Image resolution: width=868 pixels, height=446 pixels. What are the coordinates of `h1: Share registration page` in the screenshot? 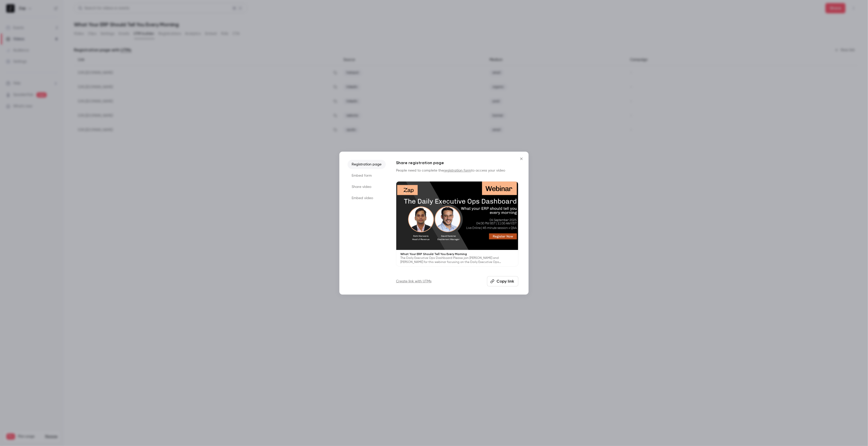 It's located at (457, 163).